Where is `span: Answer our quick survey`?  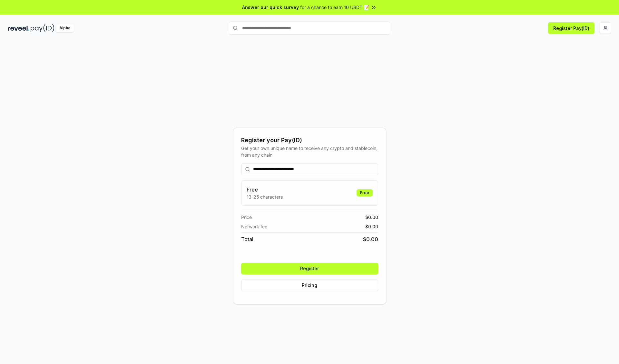
span: Answer our quick survey is located at coordinates (271, 7).